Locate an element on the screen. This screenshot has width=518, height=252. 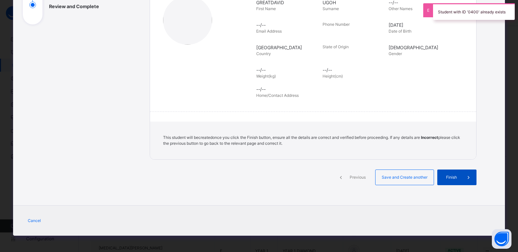
button: Open asap is located at coordinates (501, 239).